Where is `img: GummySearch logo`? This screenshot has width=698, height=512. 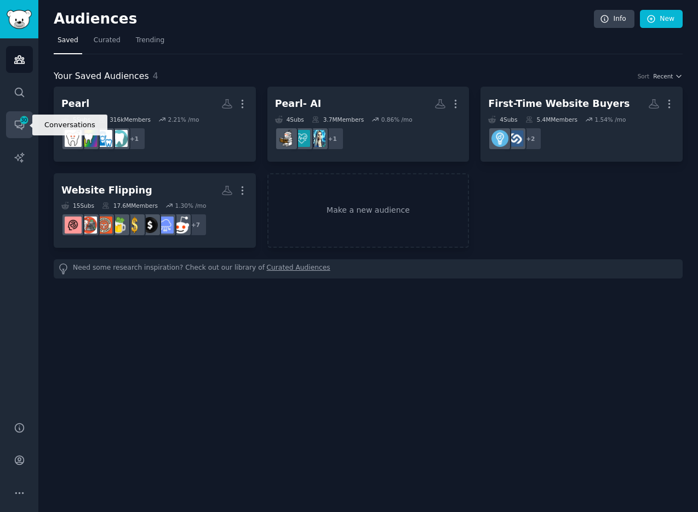
img: GummySearch logo is located at coordinates (19, 19).